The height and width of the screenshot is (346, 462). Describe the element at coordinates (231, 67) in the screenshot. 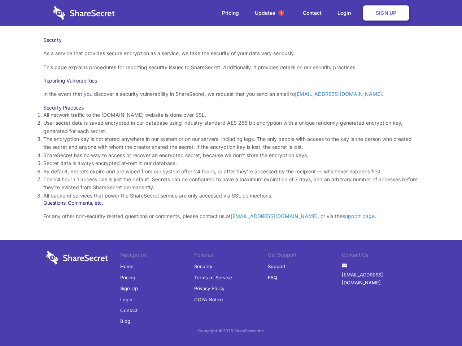

I see `p: This page explains procedures for reporting security issues to ShareSecret. Additionally, it prov...` at that location.